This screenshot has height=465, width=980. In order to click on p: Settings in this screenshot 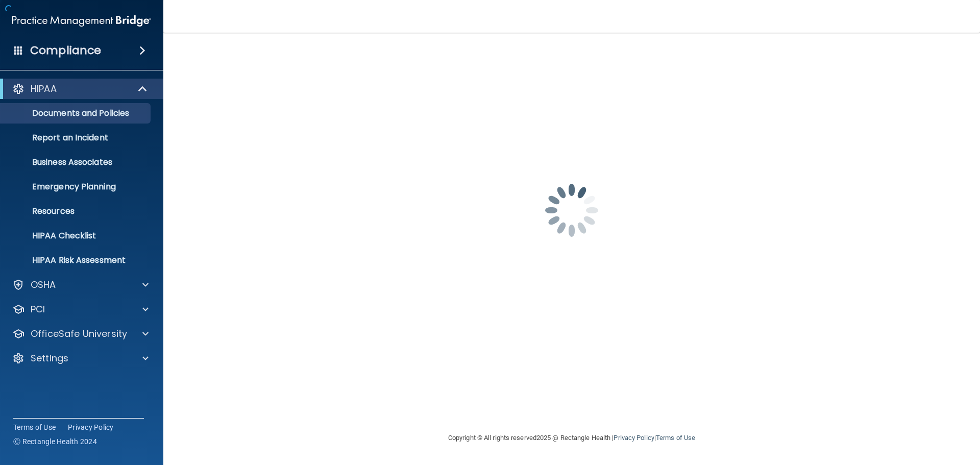, I will do `click(49, 358)`.